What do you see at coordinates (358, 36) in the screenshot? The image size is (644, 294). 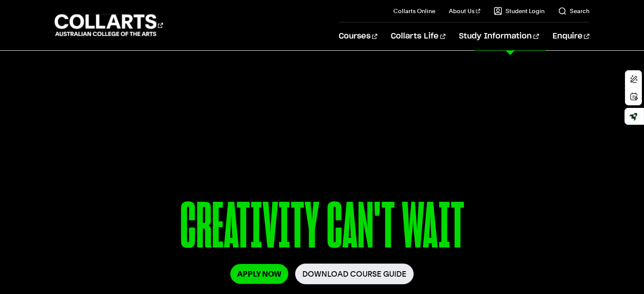 I see `a: Courses` at bounding box center [358, 36].